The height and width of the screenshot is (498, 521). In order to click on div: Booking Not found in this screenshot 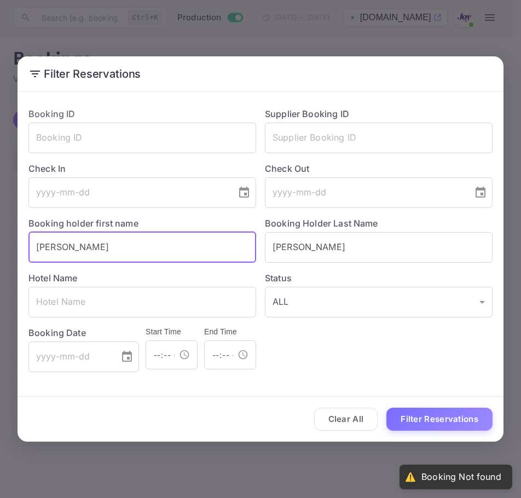, I will do `click(461, 477)`.